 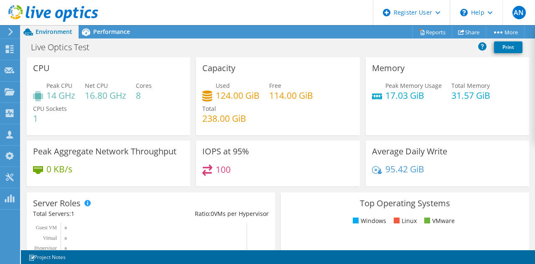 I want to click on li: Windows, so click(x=368, y=221).